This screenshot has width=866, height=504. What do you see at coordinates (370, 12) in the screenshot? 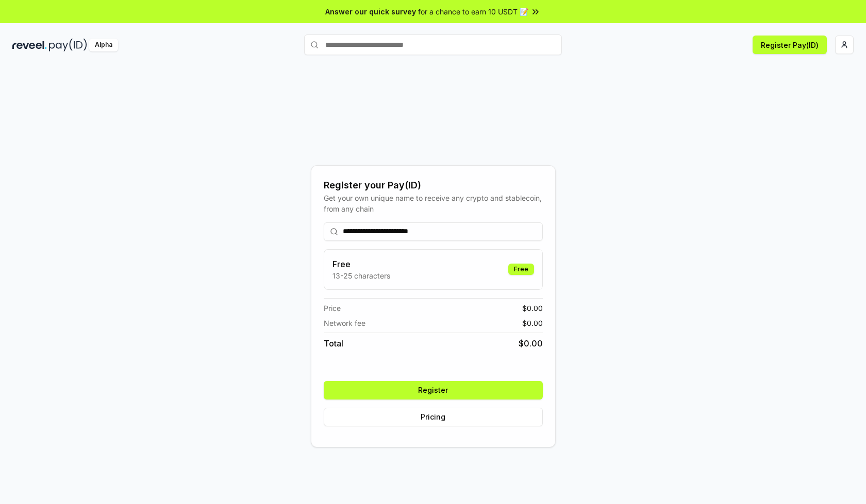
I see `span: Answer our quick survey` at bounding box center [370, 12].